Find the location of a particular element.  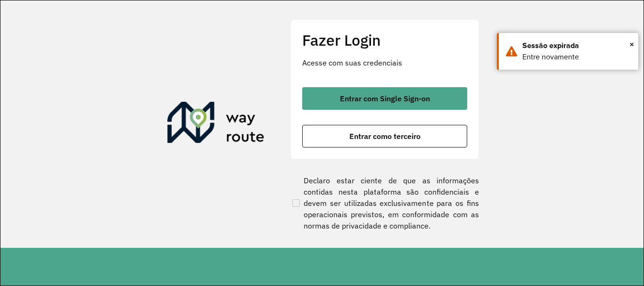

label: Declaro estar ciente de que as informações contidas nesta plataforma são confidenciais e devem se... is located at coordinates (384, 203).